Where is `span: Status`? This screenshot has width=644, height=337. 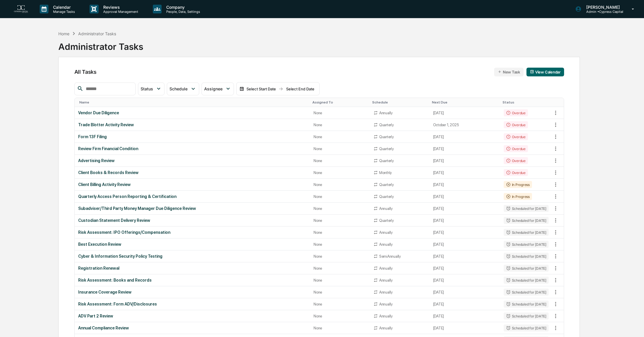
span: Status is located at coordinates (147, 89).